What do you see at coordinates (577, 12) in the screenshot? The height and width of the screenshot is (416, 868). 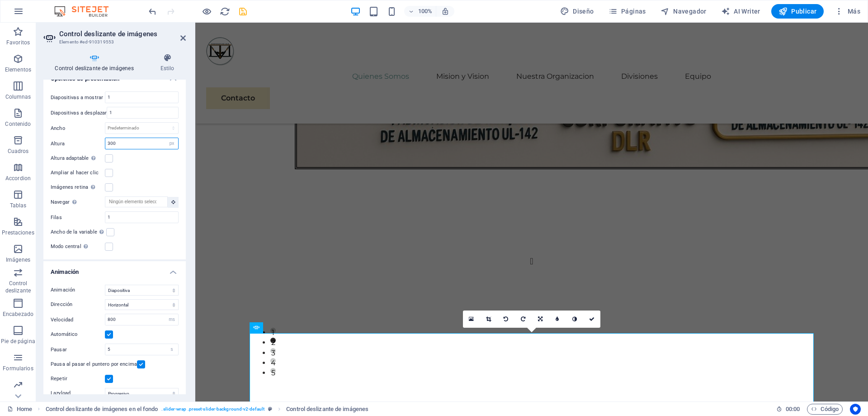 I see `button: Diseño` at bounding box center [577, 12].